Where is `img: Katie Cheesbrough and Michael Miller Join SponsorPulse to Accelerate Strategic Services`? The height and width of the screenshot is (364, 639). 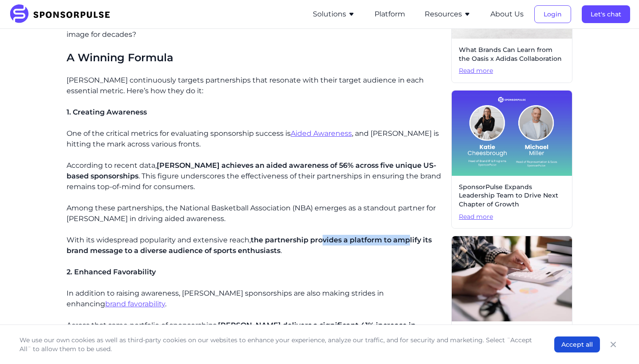
img: Katie Cheesbrough and Michael Miller Join SponsorPulse to Accelerate Strategic Services is located at coordinates (512, 133).